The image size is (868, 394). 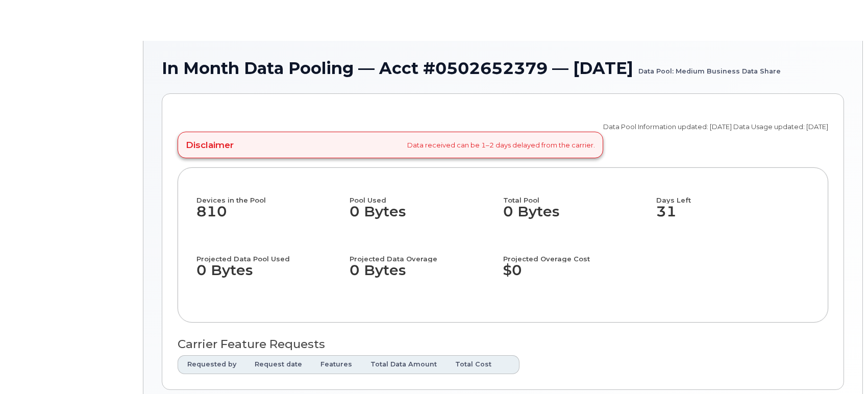 I want to click on dd: 31, so click(x=733, y=216).